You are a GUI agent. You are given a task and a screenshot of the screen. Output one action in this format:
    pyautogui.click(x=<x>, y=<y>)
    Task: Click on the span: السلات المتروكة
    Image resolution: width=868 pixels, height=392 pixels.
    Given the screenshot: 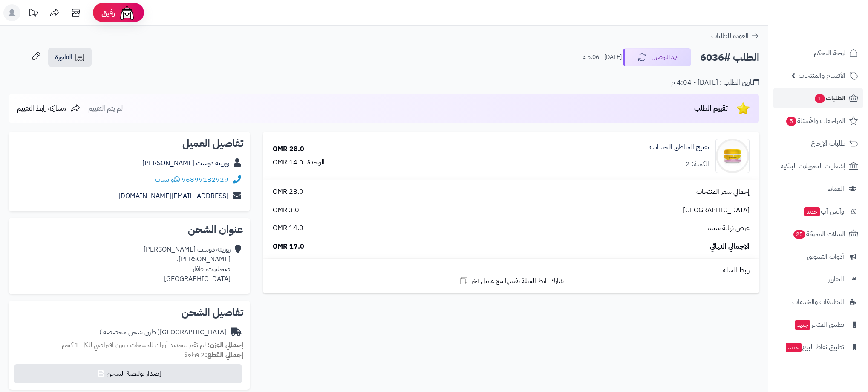 What is the action you would take?
    pyautogui.click(x=819, y=234)
    